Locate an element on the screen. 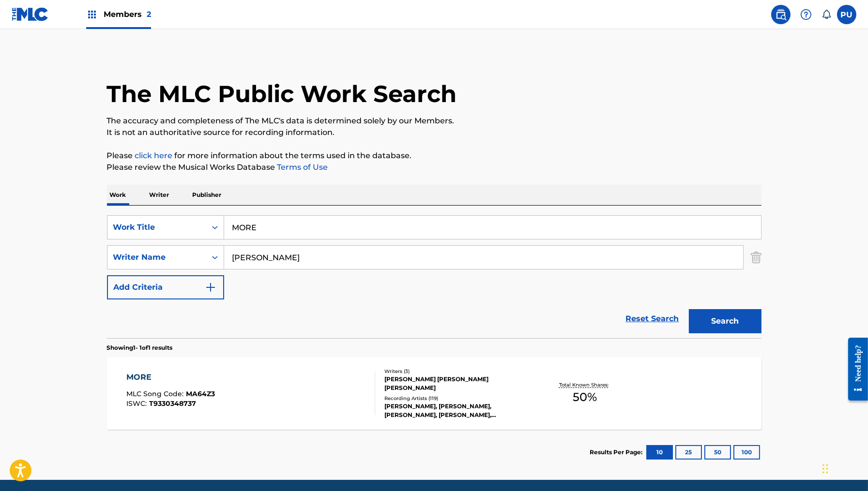 This screenshot has width=868, height=491. button: Search is located at coordinates (726, 322).